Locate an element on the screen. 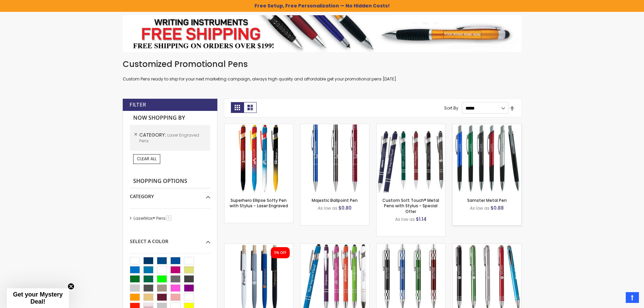 Image resolution: width=644 pixels, height=308 pixels. a: Clear All is located at coordinates (147, 159).